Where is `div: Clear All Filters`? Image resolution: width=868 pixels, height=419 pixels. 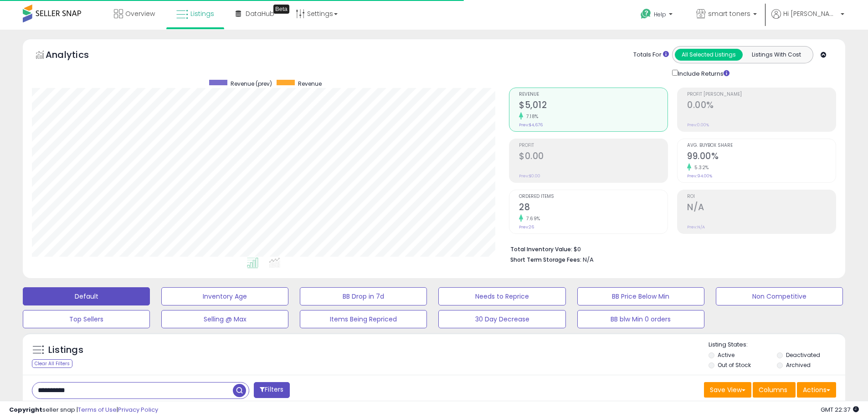
div: Clear All Filters is located at coordinates (52, 364).